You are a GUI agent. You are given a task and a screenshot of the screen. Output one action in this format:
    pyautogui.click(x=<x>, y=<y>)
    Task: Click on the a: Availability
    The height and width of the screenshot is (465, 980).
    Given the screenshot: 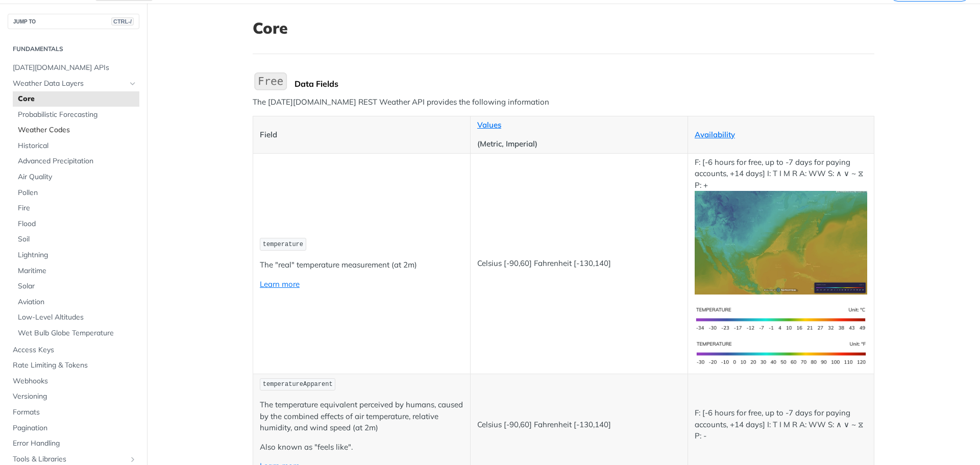 What is the action you would take?
    pyautogui.click(x=714, y=134)
    